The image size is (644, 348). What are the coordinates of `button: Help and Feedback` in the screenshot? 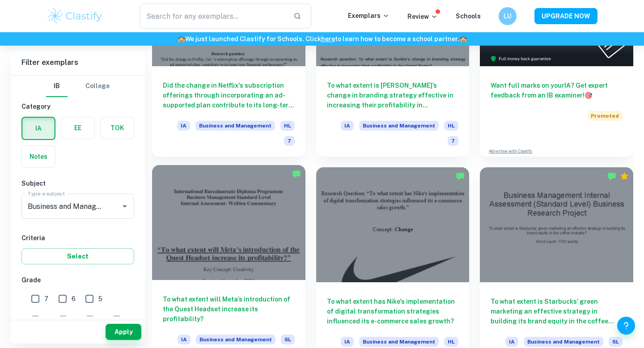 It's located at (626, 325).